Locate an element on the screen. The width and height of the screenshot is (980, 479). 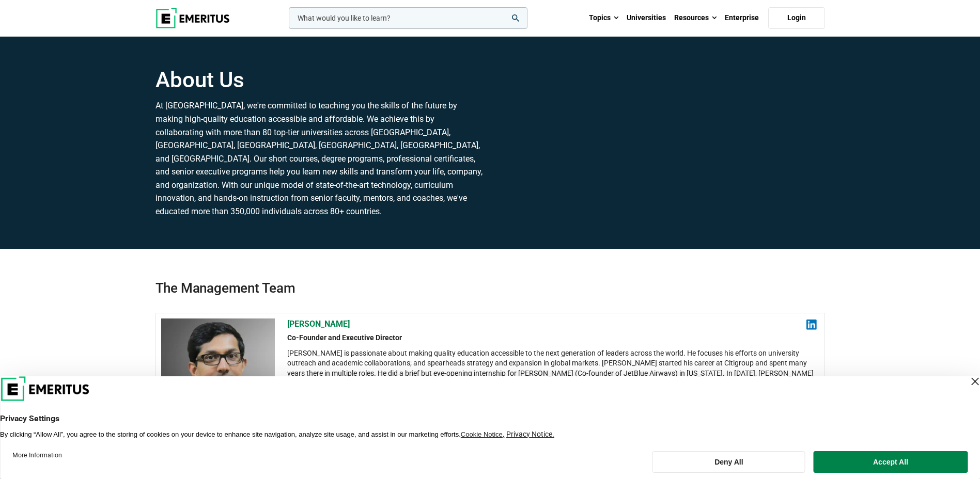
input: woocommerce-product-search-field-0 is located at coordinates (408, 18).